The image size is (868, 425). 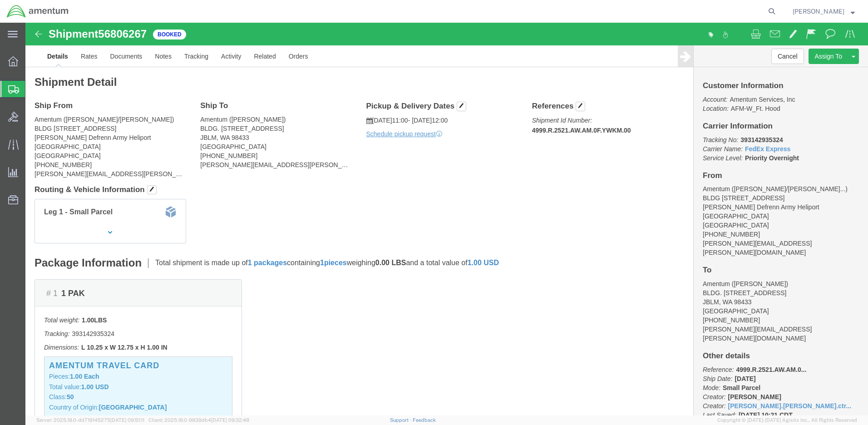 I want to click on span: Ronald Pineda, so click(x=818, y=11).